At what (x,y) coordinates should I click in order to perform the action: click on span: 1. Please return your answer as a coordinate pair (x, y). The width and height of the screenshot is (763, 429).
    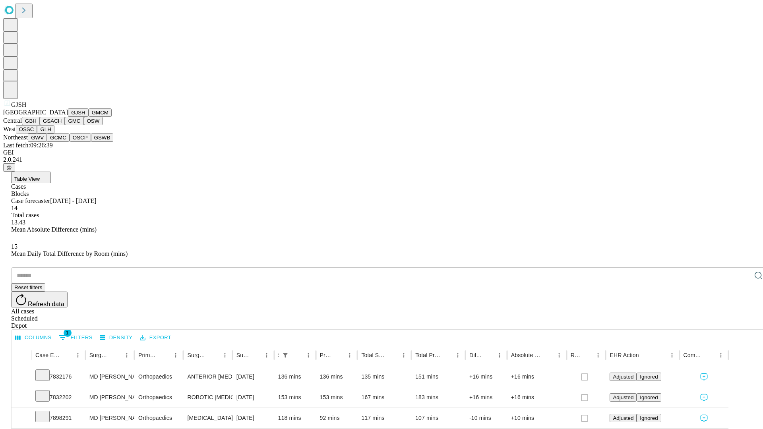
    Looking at the image, I should click on (68, 333).